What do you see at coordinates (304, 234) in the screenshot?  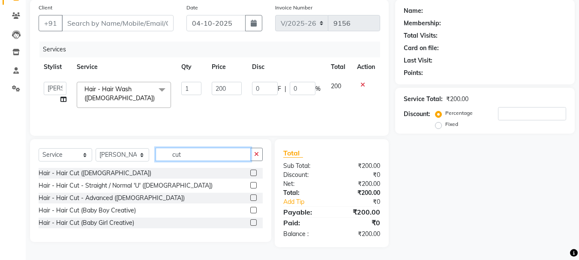 I see `div: Balance :` at bounding box center [304, 234].